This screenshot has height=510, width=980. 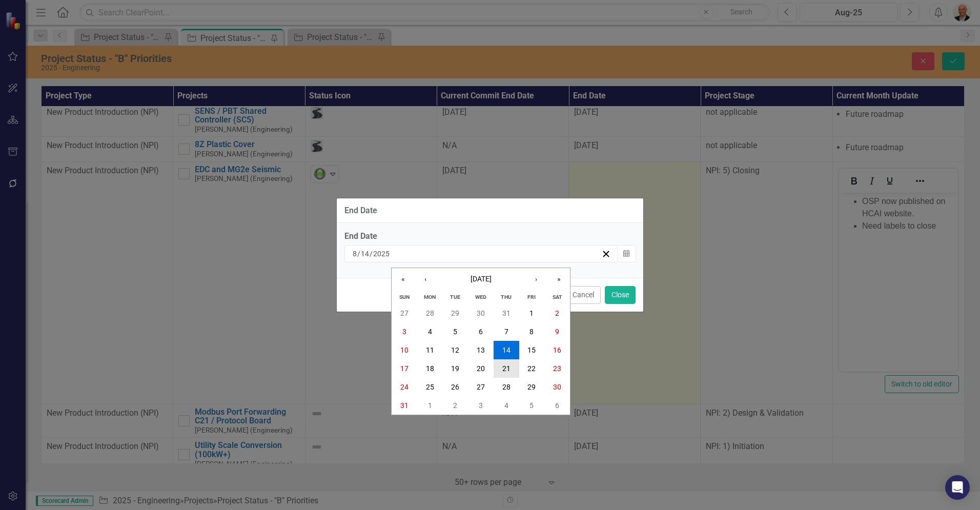 I want to click on abbr: July 30, 2025, so click(x=481, y=313).